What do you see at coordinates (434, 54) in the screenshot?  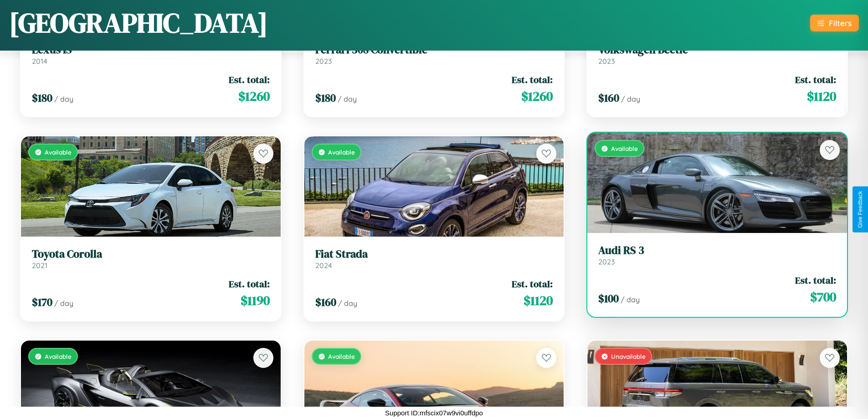 I see `a: Ferrari 308 Convertible2023` at bounding box center [434, 54].